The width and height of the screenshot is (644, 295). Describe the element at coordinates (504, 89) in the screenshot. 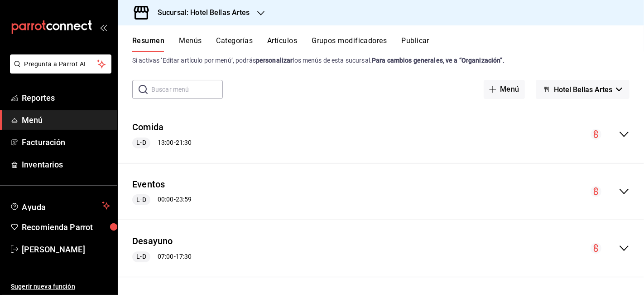

I see `button: Menú` at that location.